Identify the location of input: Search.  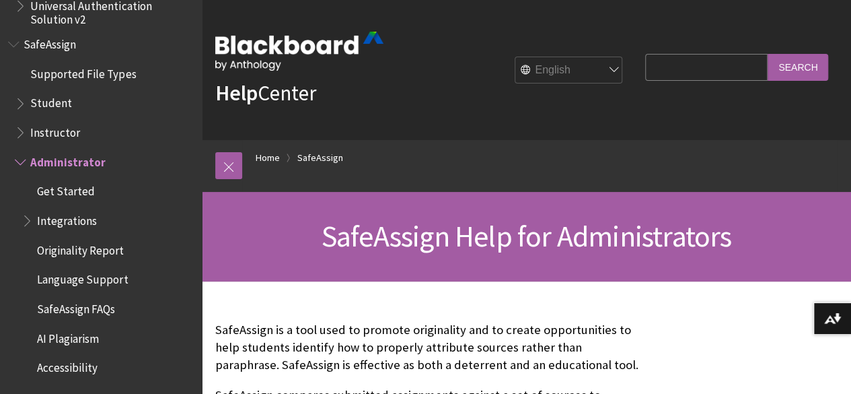
(798, 67).